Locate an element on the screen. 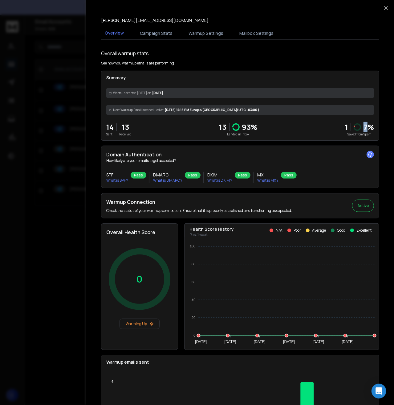  button: Warmup Settings is located at coordinates (206, 33).